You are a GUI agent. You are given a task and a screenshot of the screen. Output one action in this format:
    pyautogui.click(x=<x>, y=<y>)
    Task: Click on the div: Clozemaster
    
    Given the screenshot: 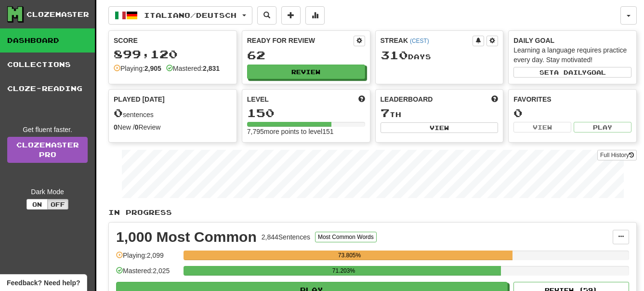 What is the action you would take?
    pyautogui.click(x=58, y=14)
    